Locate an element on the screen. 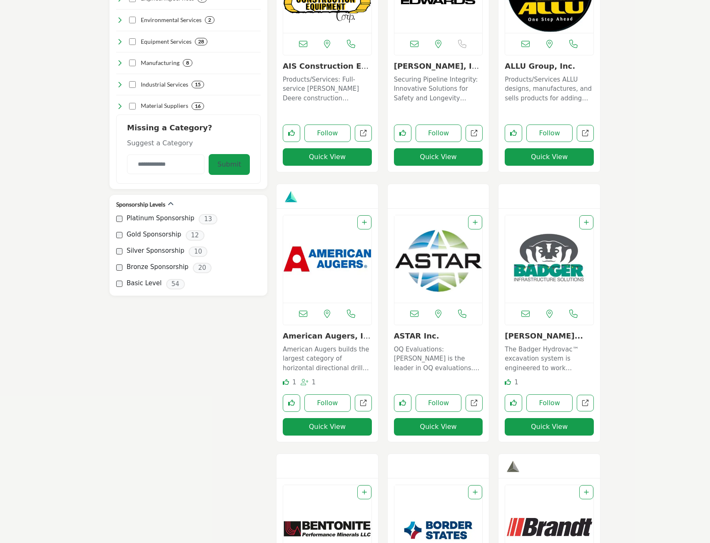  a: American Augers, Inc... is located at coordinates (326, 340).